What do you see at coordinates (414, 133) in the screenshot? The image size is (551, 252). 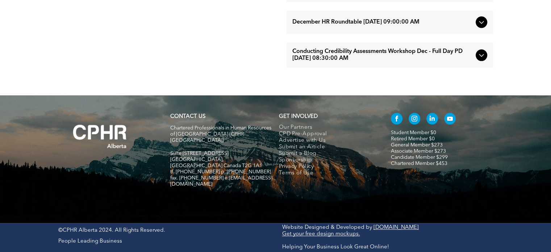 I see `a: Student Member $0` at bounding box center [414, 133].